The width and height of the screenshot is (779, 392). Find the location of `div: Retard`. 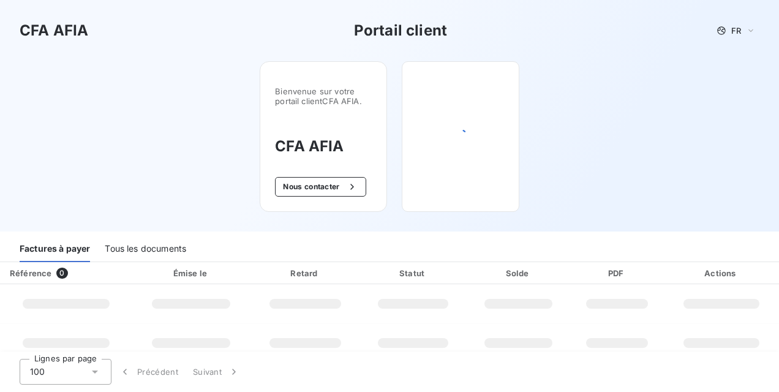

div: Retard is located at coordinates (305, 273).